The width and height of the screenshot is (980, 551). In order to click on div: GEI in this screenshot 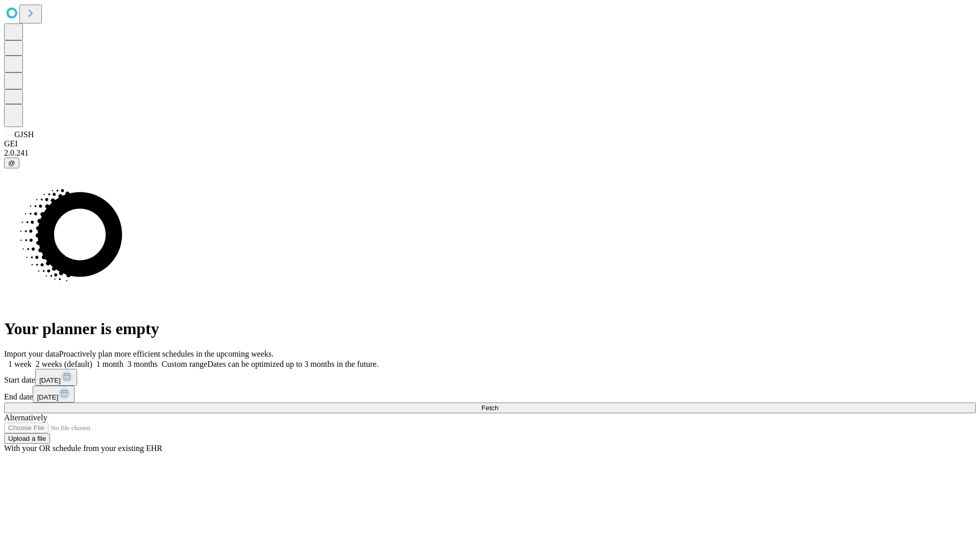, I will do `click(490, 144)`.